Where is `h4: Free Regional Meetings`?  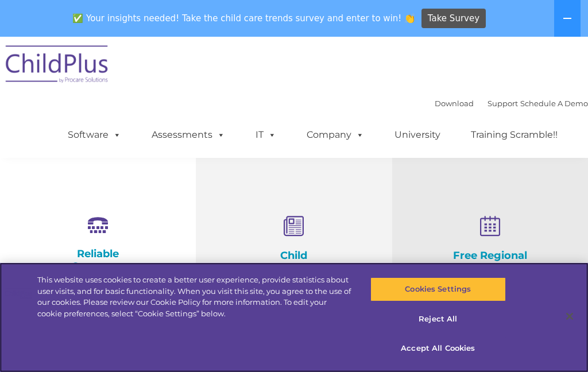 h4: Free Regional Meetings is located at coordinates (490, 261).